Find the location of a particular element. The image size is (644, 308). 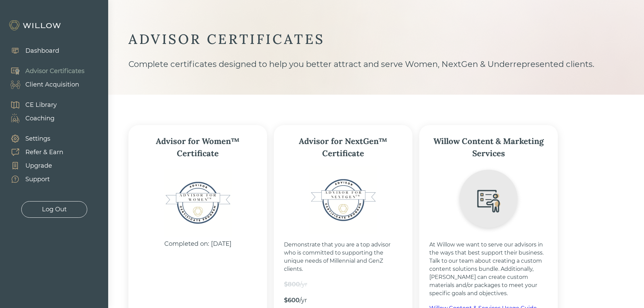

a: Refer & Earn is located at coordinates (33, 152).